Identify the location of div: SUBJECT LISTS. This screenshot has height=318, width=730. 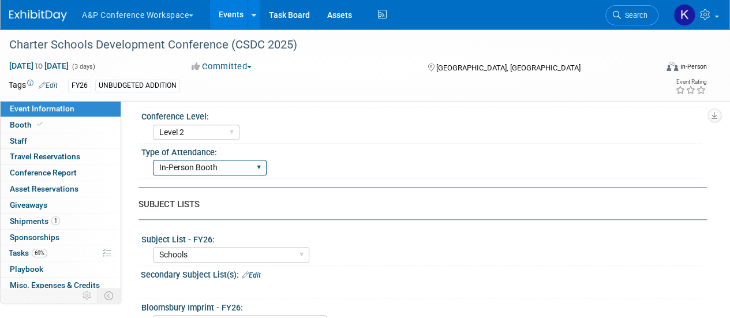
(419, 204).